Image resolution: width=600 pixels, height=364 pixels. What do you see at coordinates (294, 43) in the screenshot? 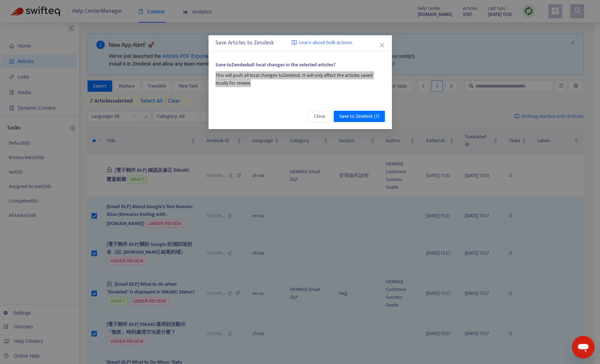
I see `img: image-link` at bounding box center [294, 43].